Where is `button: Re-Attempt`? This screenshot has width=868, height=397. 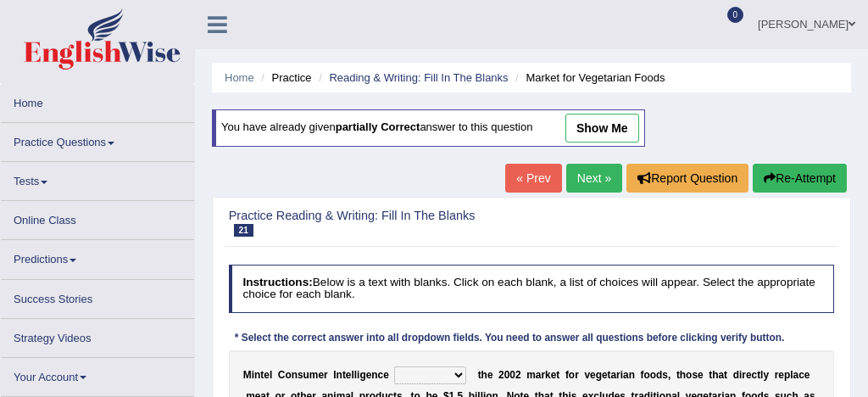 button: Re-Attempt is located at coordinates (800, 178).